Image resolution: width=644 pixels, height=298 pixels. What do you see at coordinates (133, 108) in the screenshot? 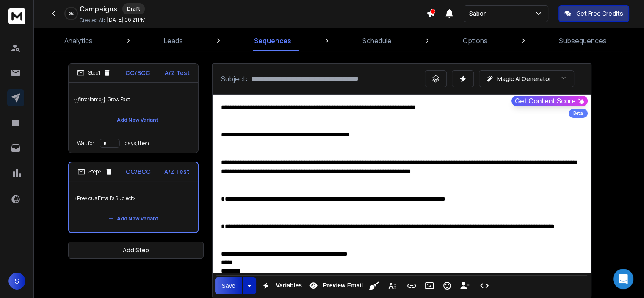
I see `li: Step1CC/BCCA/Z Test{{firstName}}, Grow FastAdd New VariantWait fordays, then` at bounding box center [133, 108].